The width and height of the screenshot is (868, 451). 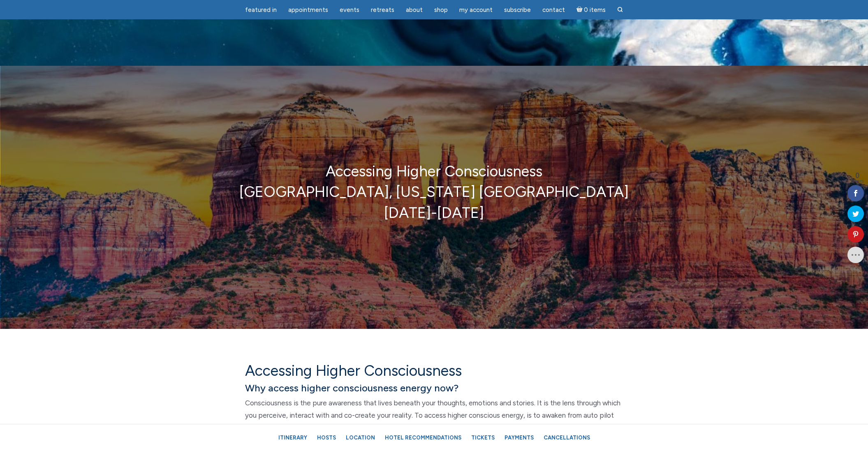 What do you see at coordinates (591, 10) in the screenshot?
I see `a: Cart0 items` at bounding box center [591, 10].